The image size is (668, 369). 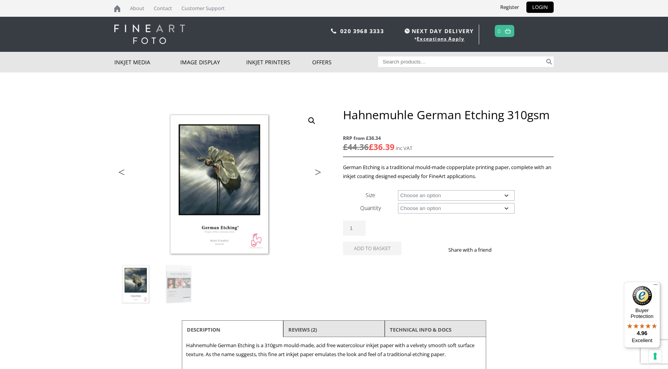 What do you see at coordinates (523, 250) in the screenshot?
I see `img: email sharing button` at bounding box center [523, 250].